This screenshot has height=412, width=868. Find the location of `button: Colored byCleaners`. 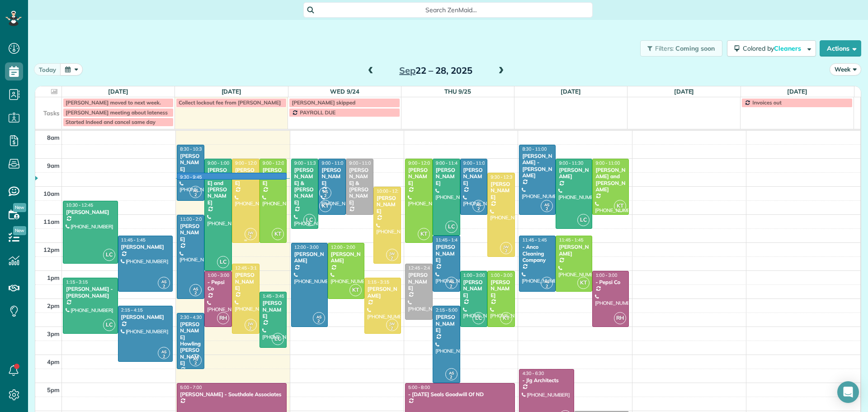

button: Colored byCleaners is located at coordinates (772, 49).